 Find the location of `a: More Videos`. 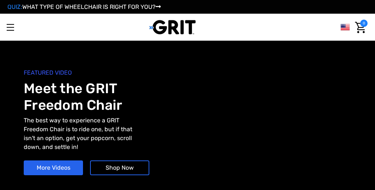

a: More Videos is located at coordinates (53, 168).